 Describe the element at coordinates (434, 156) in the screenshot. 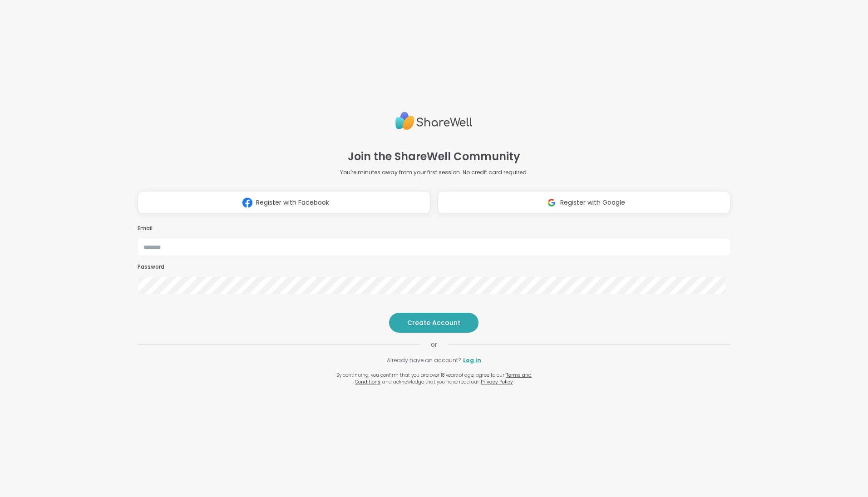

I see `h1: Join the ShareWell Community` at that location.